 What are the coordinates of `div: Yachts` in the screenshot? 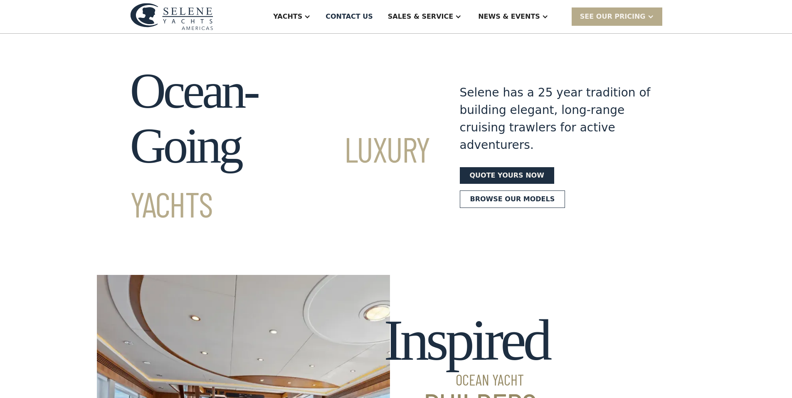 It's located at (288, 17).